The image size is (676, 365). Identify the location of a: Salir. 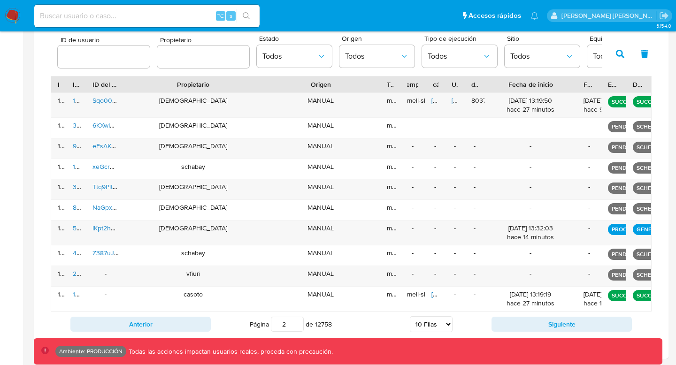
(664, 15).